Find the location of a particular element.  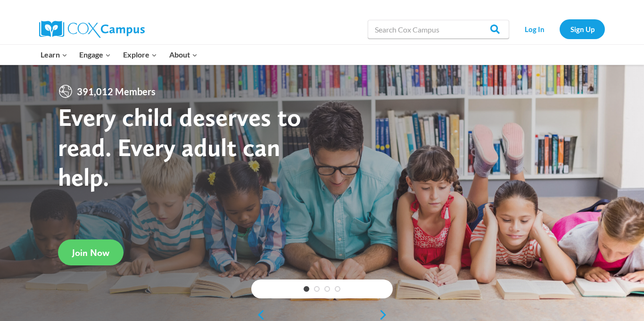

nav: Primary Navigation is located at coordinates (118, 54).